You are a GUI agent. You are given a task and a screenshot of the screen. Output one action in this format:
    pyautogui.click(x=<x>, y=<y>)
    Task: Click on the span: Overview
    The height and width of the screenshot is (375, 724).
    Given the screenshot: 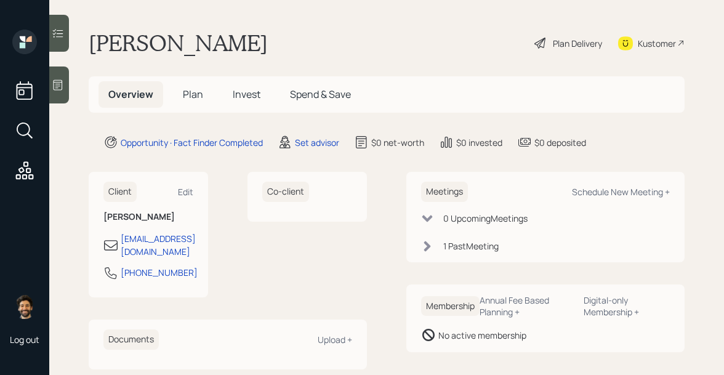 What is the action you would take?
    pyautogui.click(x=130, y=94)
    